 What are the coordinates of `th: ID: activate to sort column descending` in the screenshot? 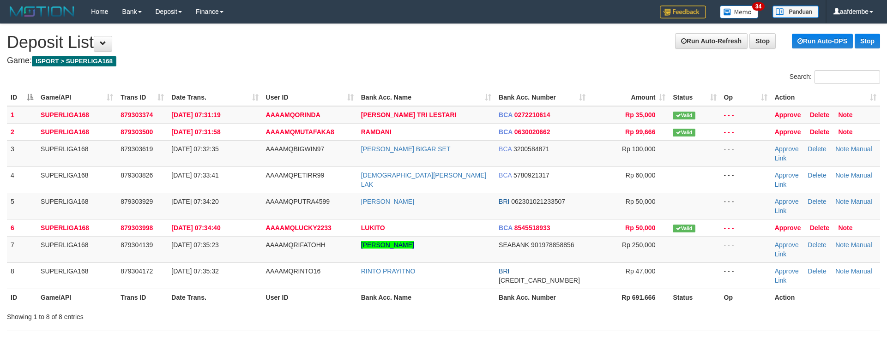 It's located at (22, 97).